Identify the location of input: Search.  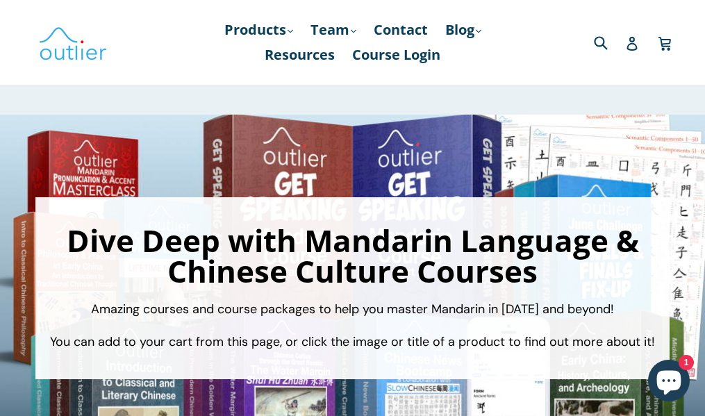
(609, 42).